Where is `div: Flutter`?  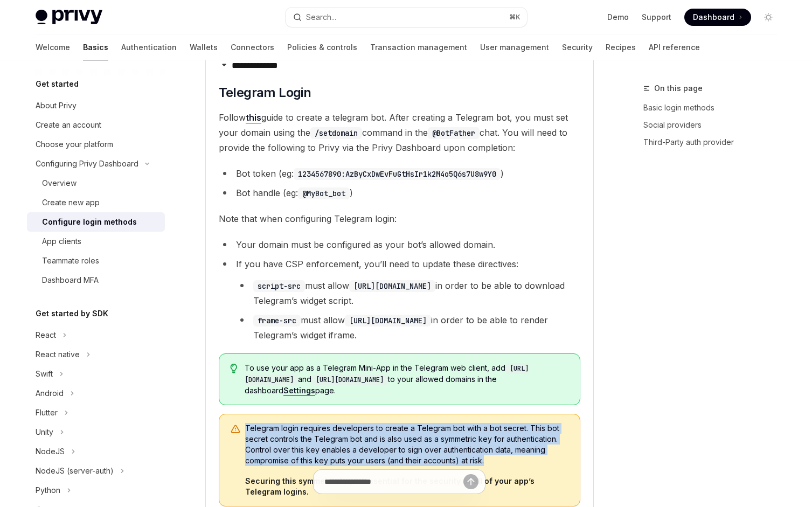 div: Flutter is located at coordinates (47, 413).